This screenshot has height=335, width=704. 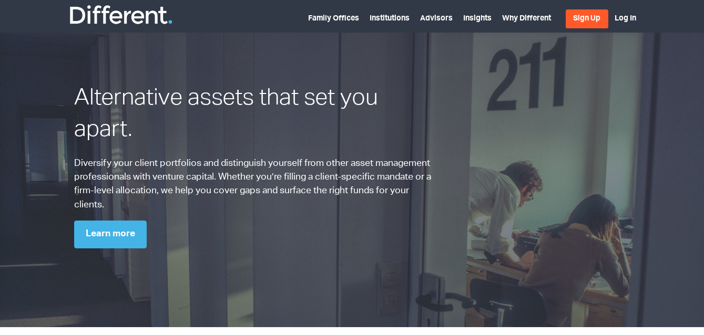 What do you see at coordinates (252, 185) in the screenshot?
I see `span: Diversify your client portfolios and distinguish yourself from other asset management professiona...` at bounding box center [252, 185].